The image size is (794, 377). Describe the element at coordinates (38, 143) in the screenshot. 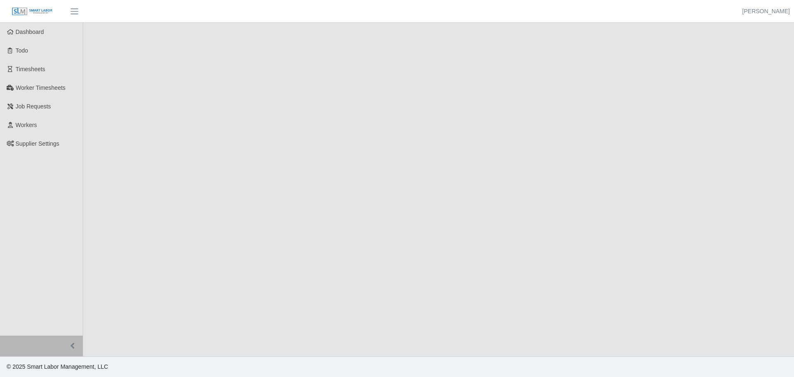

I see `span: Supplier Settings` at that location.